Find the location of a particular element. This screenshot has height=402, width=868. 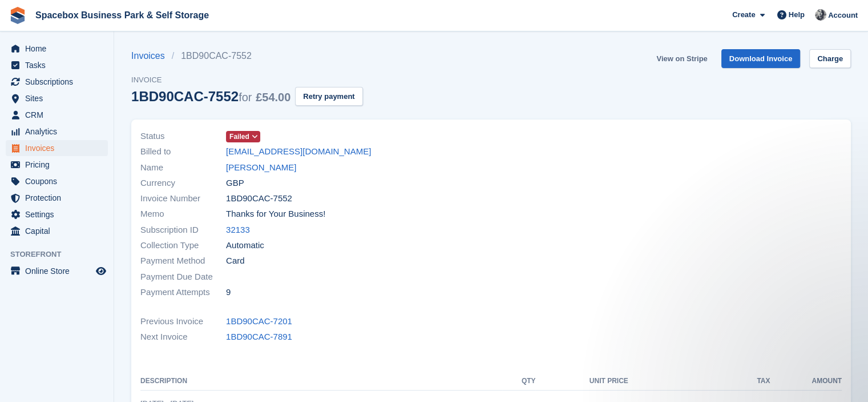

span: Collection Type is located at coordinates (183, 245).